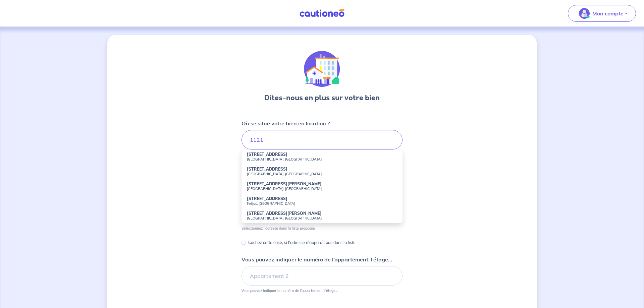 This screenshot has height=308, width=644. What do you see at coordinates (322, 13) in the screenshot?
I see `img: Cautioneo` at bounding box center [322, 13].